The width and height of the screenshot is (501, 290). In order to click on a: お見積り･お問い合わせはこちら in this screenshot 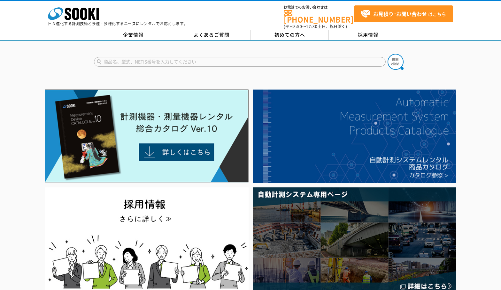, I will do `click(403, 14)`.